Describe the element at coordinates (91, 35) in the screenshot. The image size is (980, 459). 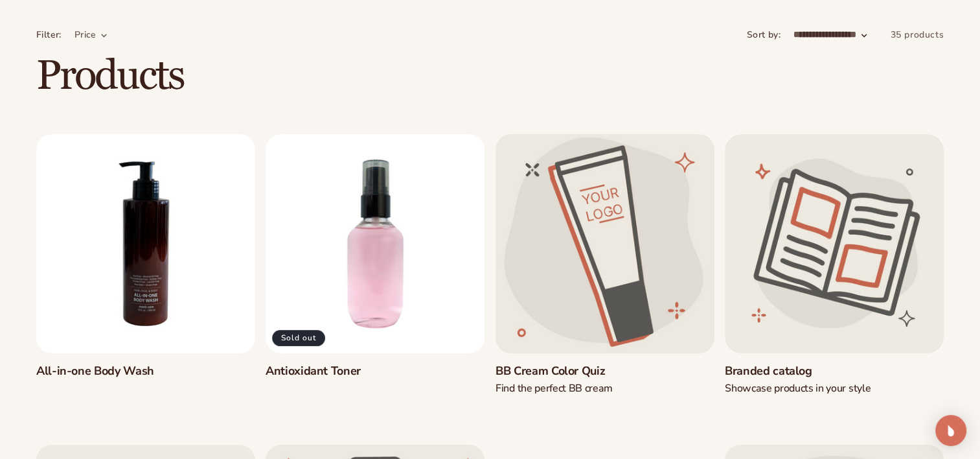
I see `summary: Price` at that location.